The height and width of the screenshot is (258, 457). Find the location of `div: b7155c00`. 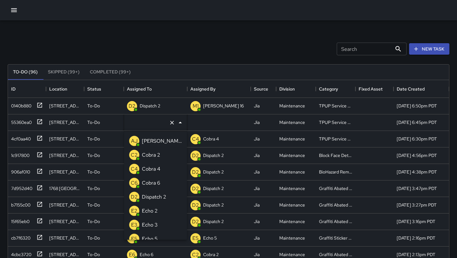

div: b7155c00 is located at coordinates (19, 203).